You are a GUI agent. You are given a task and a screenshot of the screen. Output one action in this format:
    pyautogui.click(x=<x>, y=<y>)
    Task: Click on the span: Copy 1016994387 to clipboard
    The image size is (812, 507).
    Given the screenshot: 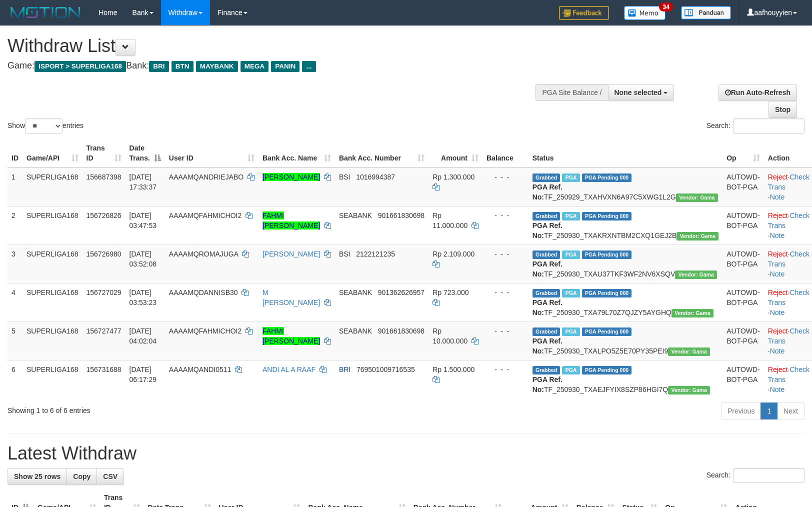 What is the action you would take?
    pyautogui.click(x=376, y=177)
    